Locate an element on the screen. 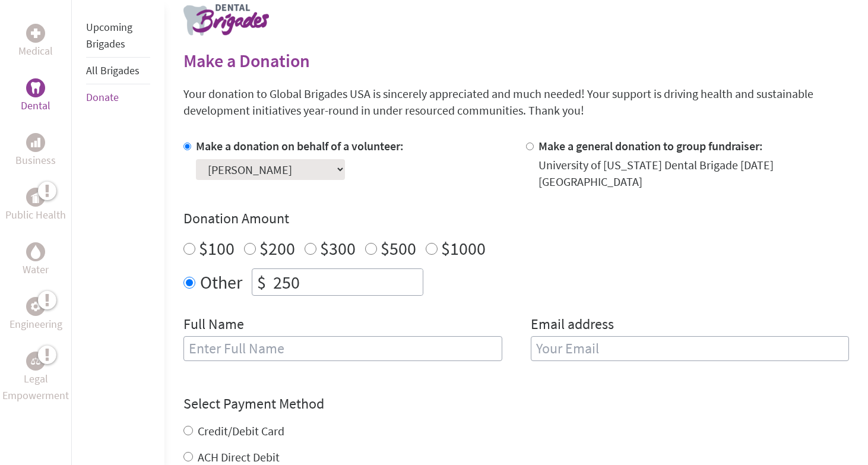  h2: Make a Donation is located at coordinates (516, 60).